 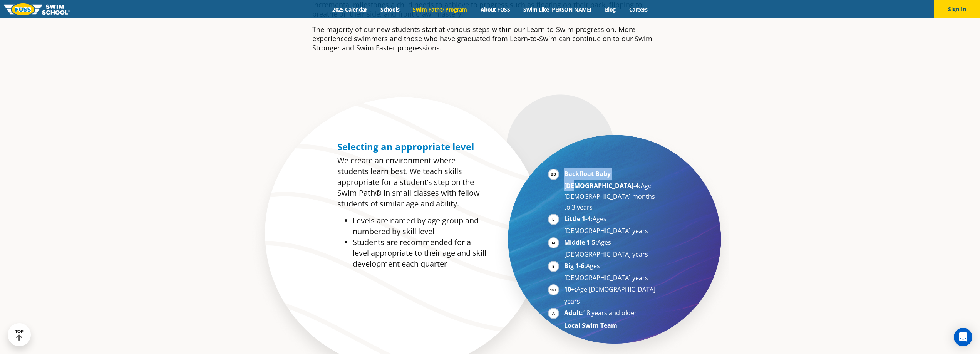 What do you see at coordinates (419, 253) in the screenshot?
I see `li: Students are recommended for a level appropriate to their age and skill development each quarter` at bounding box center [419, 253].